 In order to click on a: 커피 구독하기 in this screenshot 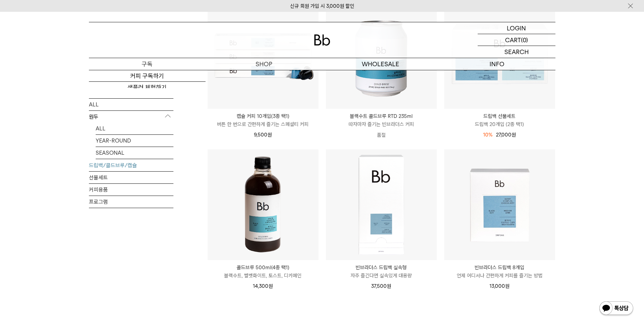, I will do `click(147, 76)`.